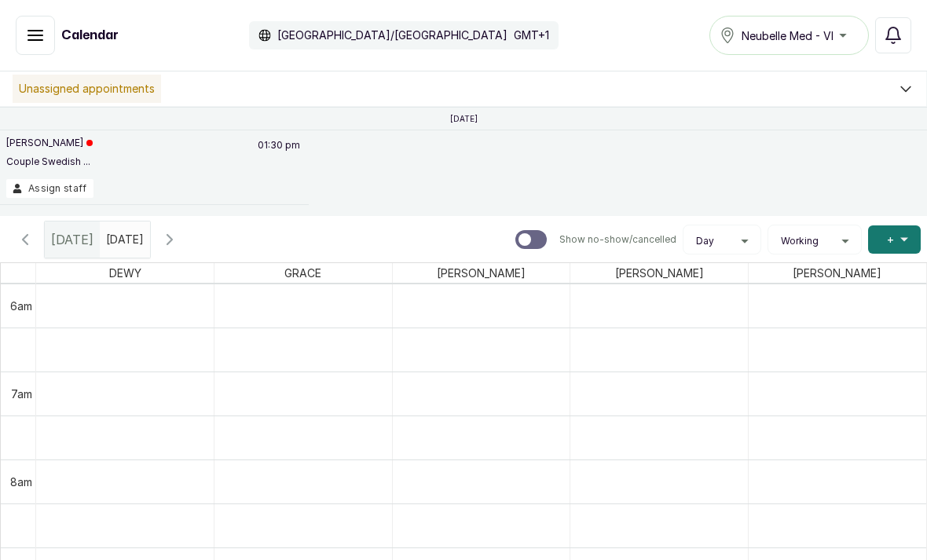 Image resolution: width=927 pixels, height=560 pixels. I want to click on span: Day, so click(705, 241).